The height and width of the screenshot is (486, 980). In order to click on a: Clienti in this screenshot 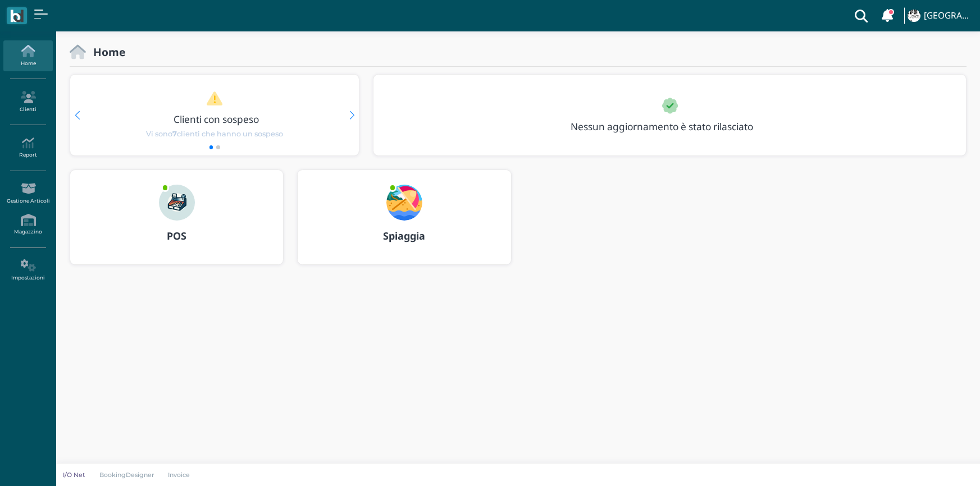, I will do `click(27, 102)`.